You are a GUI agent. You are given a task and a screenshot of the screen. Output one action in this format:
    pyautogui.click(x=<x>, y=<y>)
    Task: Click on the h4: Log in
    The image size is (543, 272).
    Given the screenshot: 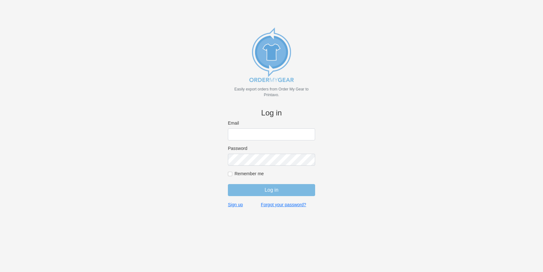 What is the action you would take?
    pyautogui.click(x=271, y=113)
    